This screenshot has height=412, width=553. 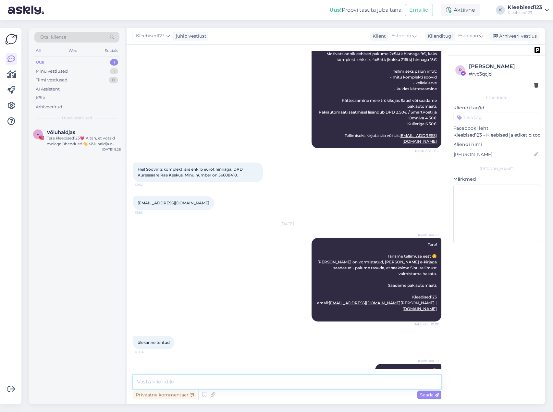 What do you see at coordinates (52, 71) in the screenshot?
I see `div: Minu vestlused` at bounding box center [52, 71].